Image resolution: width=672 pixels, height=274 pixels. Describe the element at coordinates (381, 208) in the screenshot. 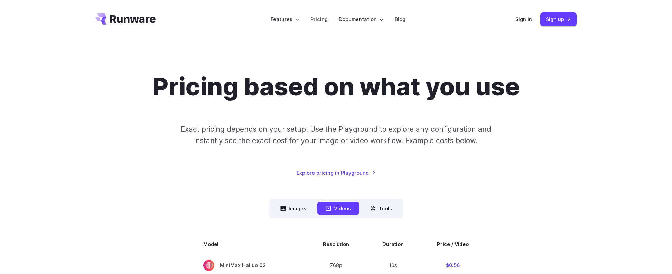

I see `button: Tools` at that location.